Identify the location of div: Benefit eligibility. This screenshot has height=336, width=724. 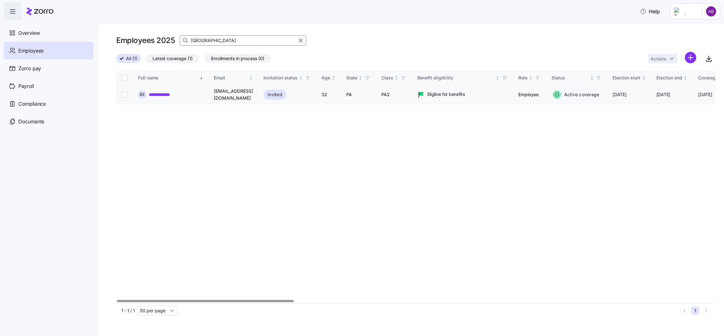
(456, 78).